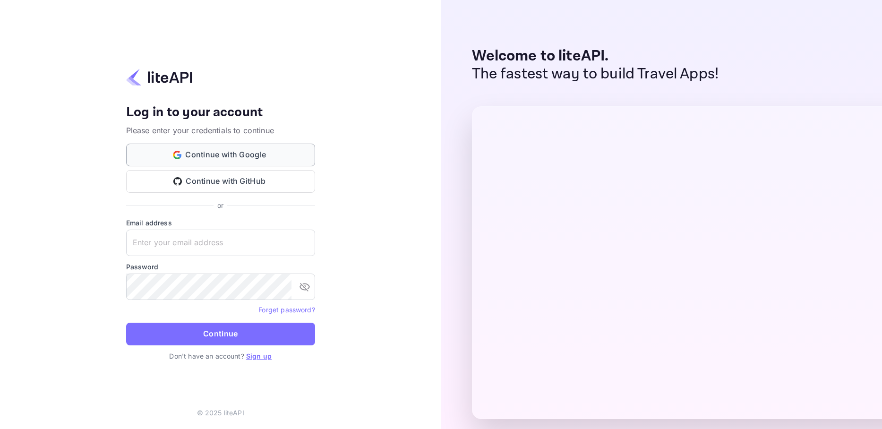 This screenshot has height=429, width=882. I want to click on p: Welcome to liteAPI., so click(595, 56).